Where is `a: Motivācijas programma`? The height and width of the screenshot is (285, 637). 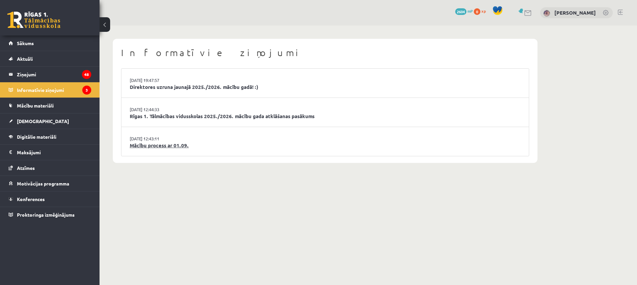
a: Motivācijas programma is located at coordinates (50, 183).